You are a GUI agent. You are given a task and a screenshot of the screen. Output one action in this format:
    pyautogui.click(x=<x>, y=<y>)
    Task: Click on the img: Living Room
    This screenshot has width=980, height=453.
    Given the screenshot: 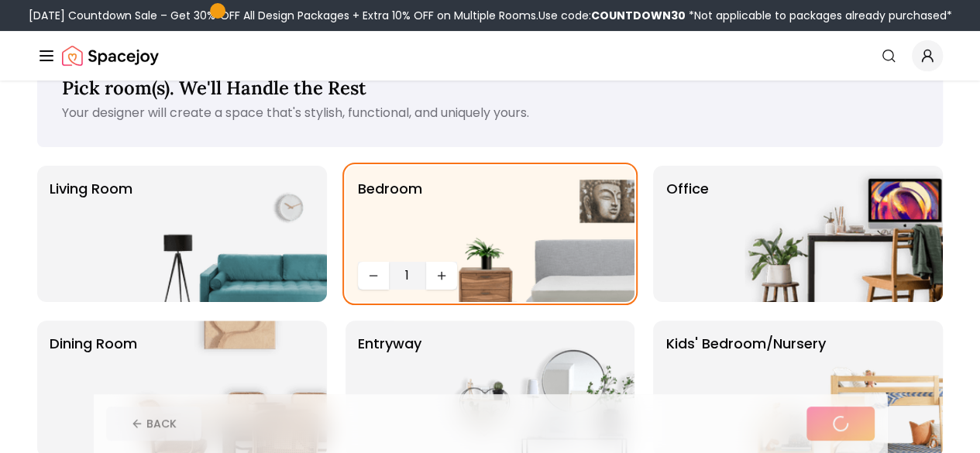 What is the action you would take?
    pyautogui.click(x=228, y=234)
    